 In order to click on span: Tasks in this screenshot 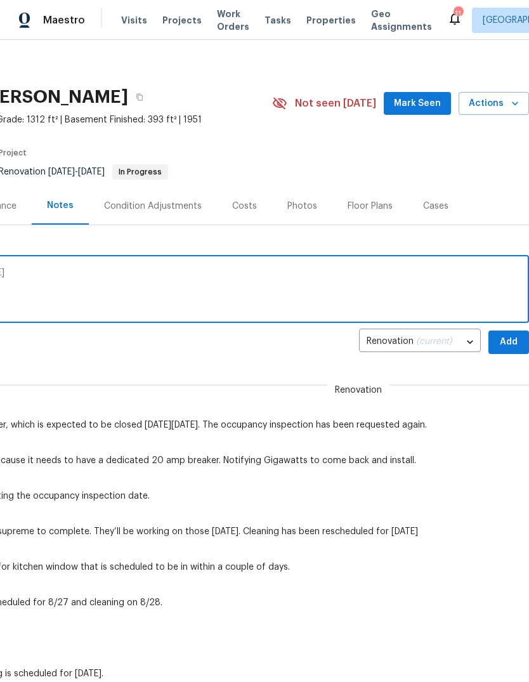, I will do `click(278, 20)`.